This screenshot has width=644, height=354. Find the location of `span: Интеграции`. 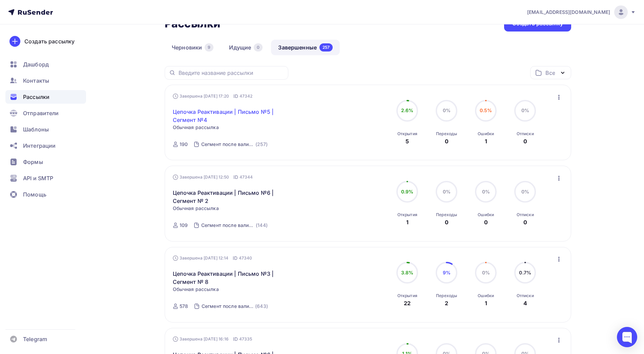

span: Интеграции is located at coordinates (39, 146).